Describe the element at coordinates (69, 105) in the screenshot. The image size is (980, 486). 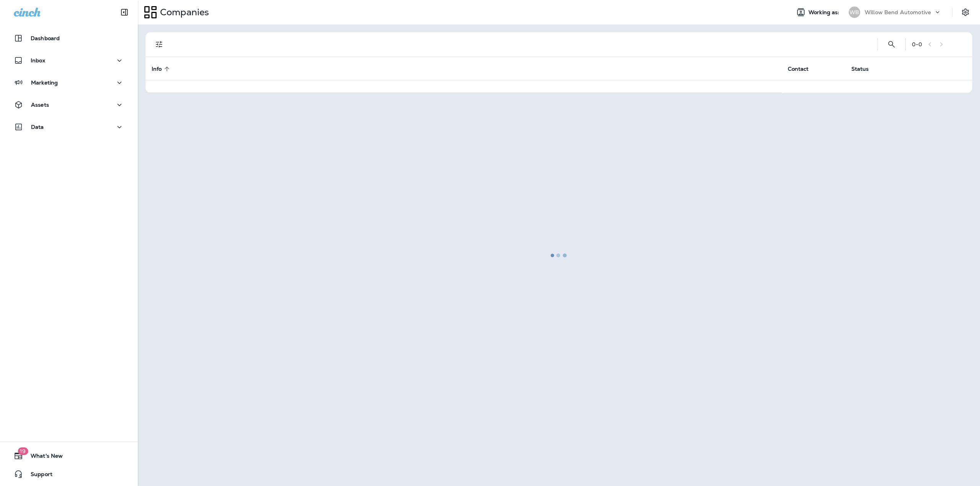
I see `button: Assets` at that location.